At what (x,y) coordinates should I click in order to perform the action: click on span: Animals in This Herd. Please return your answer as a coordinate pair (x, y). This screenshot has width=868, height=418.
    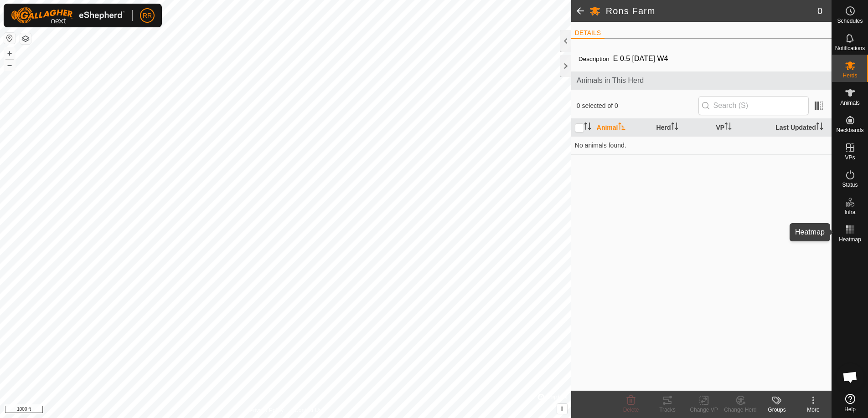
    Looking at the image, I should click on (701, 80).